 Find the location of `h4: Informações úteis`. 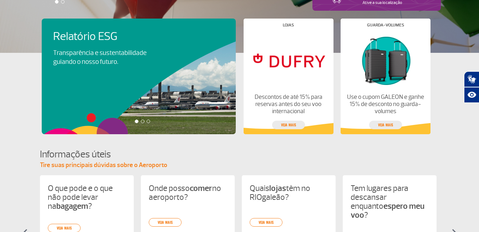

h4: Informações úteis is located at coordinates (240, 154).